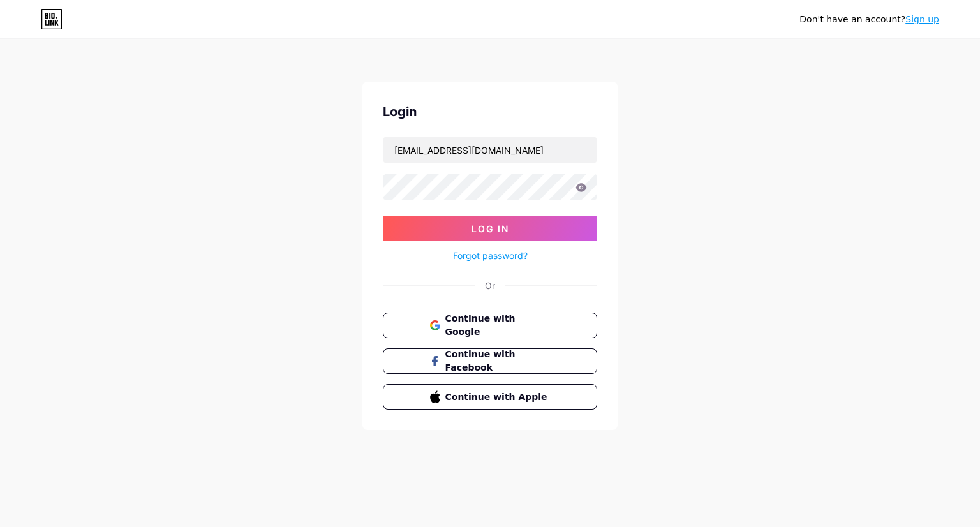 Image resolution: width=980 pixels, height=527 pixels. What do you see at coordinates (490, 397) in the screenshot?
I see `button: Continue with Apple` at bounding box center [490, 397].